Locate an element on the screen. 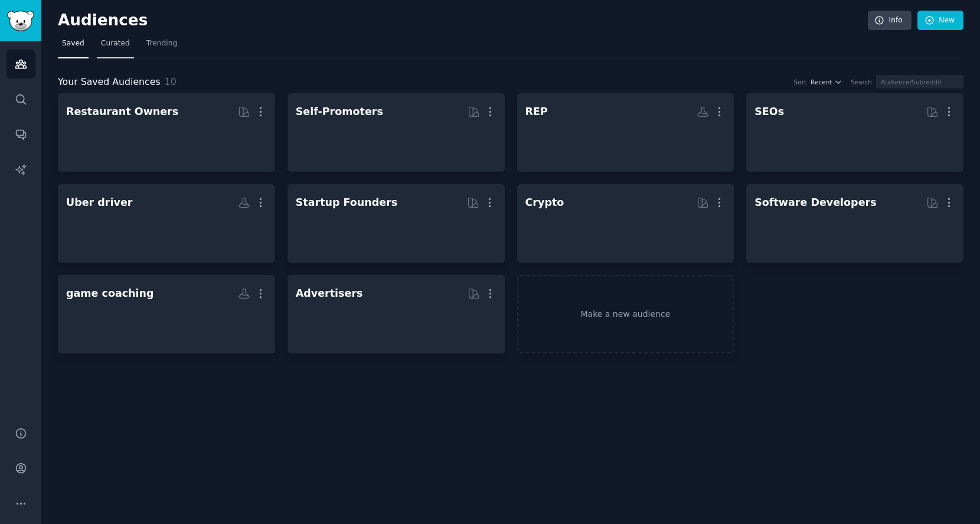  a: SEOs is located at coordinates (854, 132).